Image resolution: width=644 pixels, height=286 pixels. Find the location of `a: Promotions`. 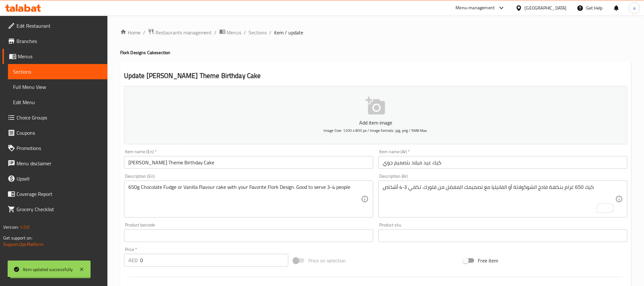

a: Promotions is located at coordinates (55, 148).